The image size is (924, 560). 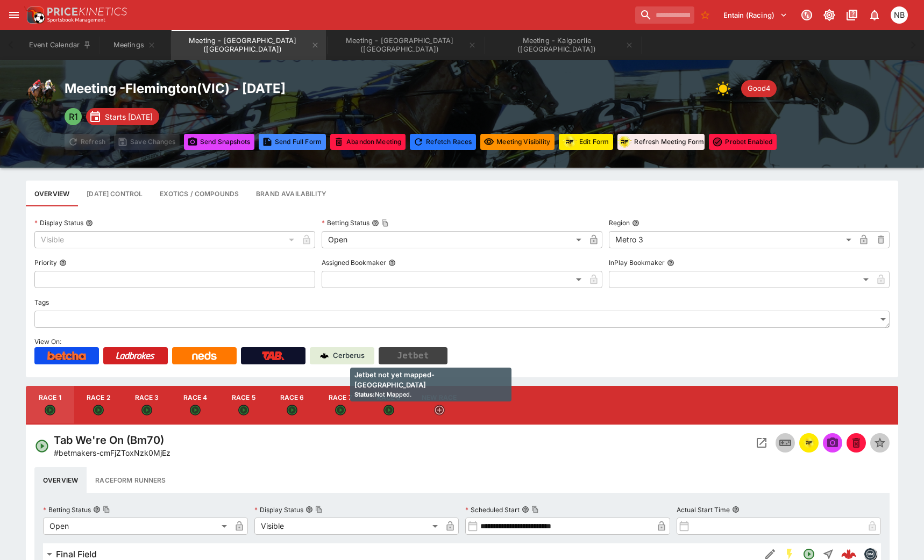 I want to click on button: Event Calendar, so click(x=61, y=46).